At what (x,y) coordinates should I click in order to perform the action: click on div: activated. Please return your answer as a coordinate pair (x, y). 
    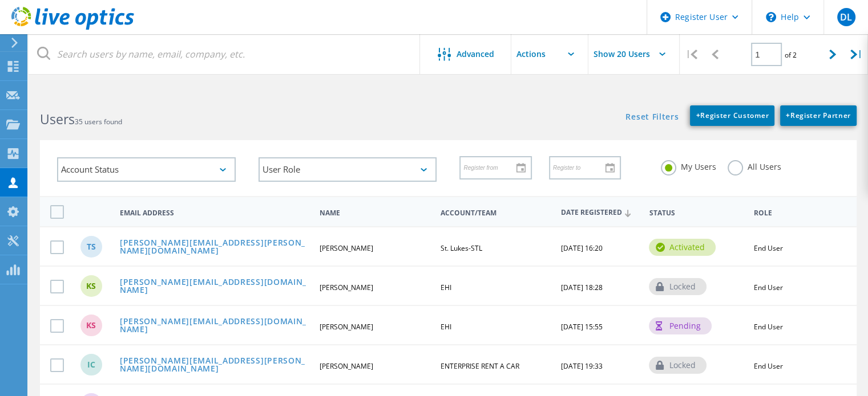
    Looking at the image, I should click on (682, 247).